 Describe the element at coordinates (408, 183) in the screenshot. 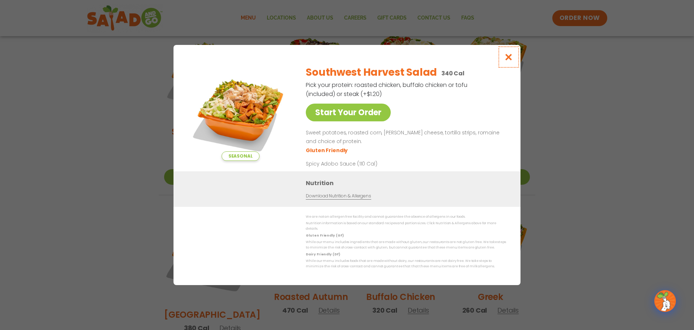

I see `h3: Nutrition` at that location.